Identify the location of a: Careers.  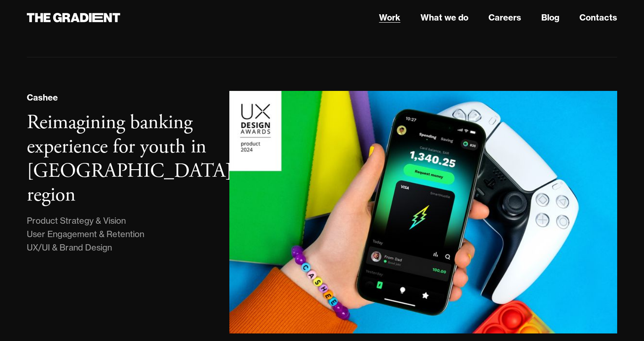
(505, 18).